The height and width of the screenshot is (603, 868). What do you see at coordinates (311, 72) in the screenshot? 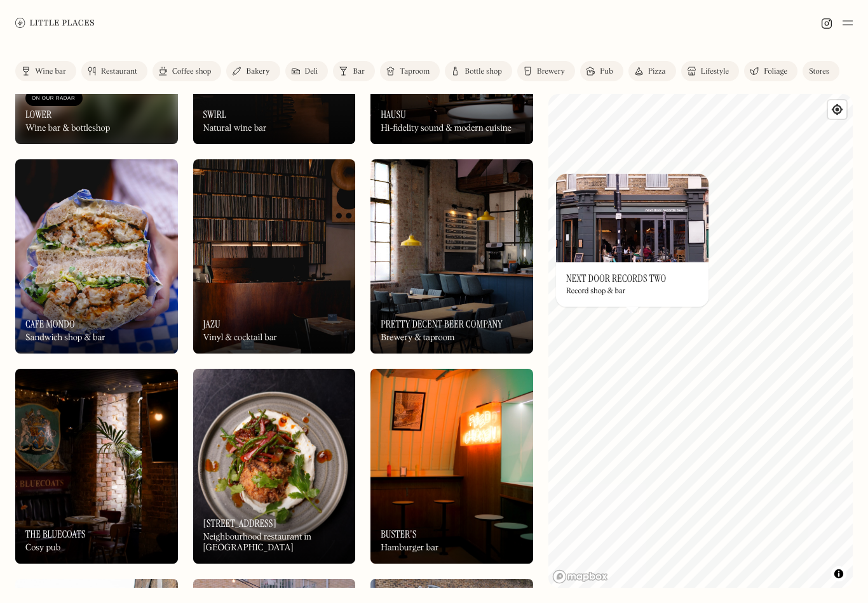
I see `div: Deli` at bounding box center [311, 72].